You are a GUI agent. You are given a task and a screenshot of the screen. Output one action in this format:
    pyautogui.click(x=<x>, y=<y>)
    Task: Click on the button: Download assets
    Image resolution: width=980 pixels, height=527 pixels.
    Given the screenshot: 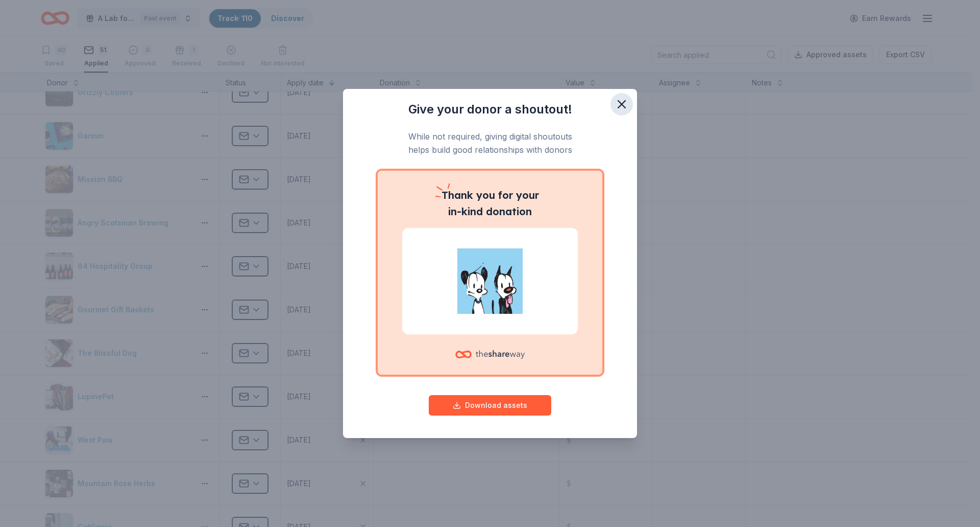 What is the action you would take?
    pyautogui.click(x=490, y=405)
    